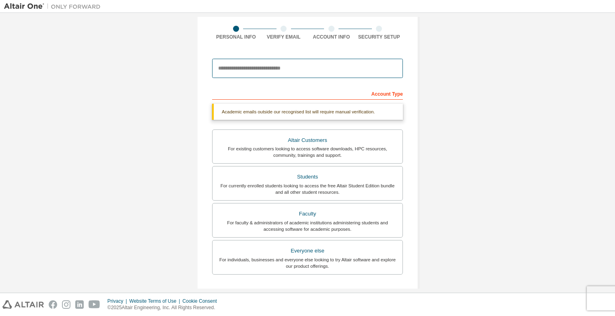 Image resolution: width=615 pixels, height=316 pixels. I want to click on div: Account Info, so click(331, 37).